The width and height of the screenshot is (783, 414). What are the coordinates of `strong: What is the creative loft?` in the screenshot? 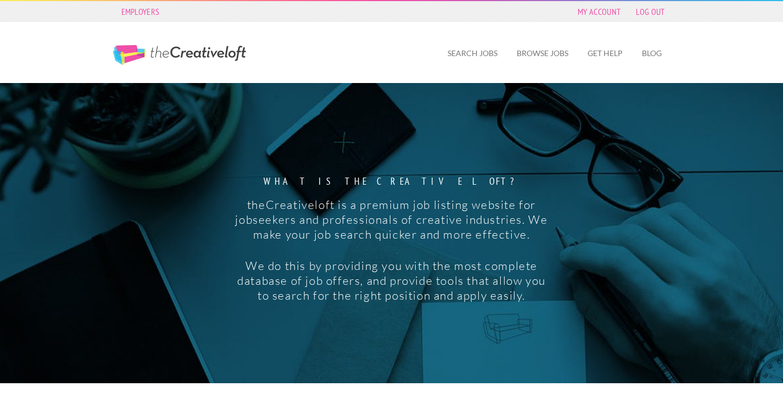 It's located at (391, 181).